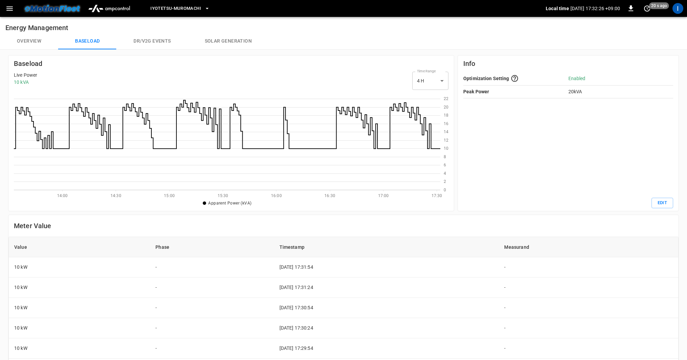  I want to click on div: profile-icon, so click(678, 8).